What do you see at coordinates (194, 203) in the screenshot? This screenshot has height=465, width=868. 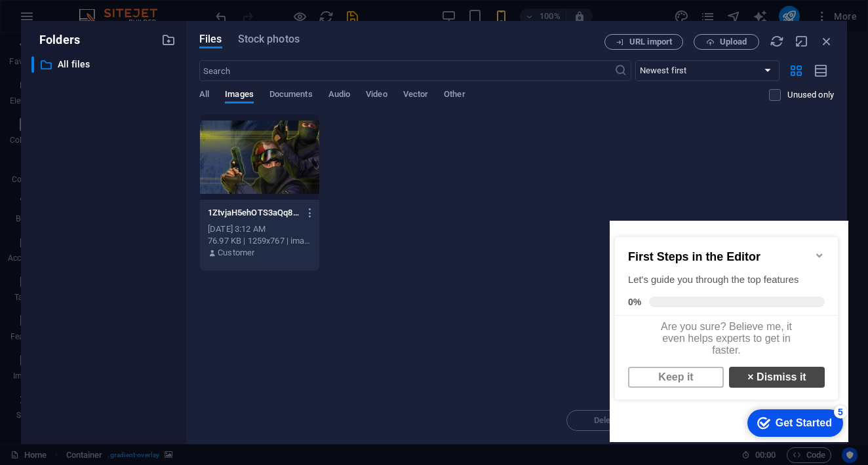 I see `div: Get Started` at bounding box center [194, 203].